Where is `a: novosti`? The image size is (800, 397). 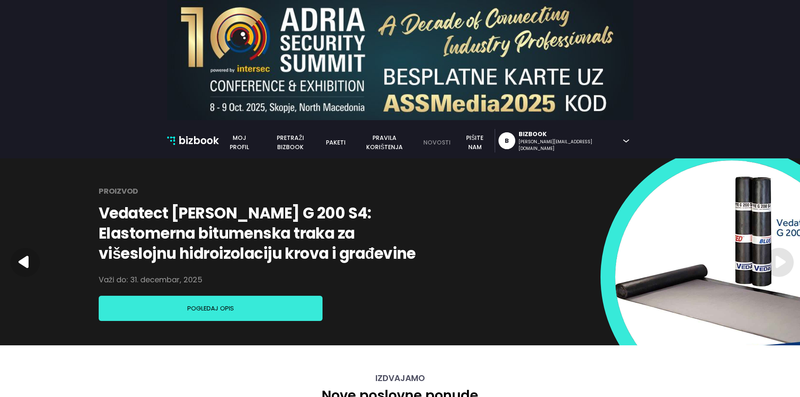 a: novosti is located at coordinates (437, 142).